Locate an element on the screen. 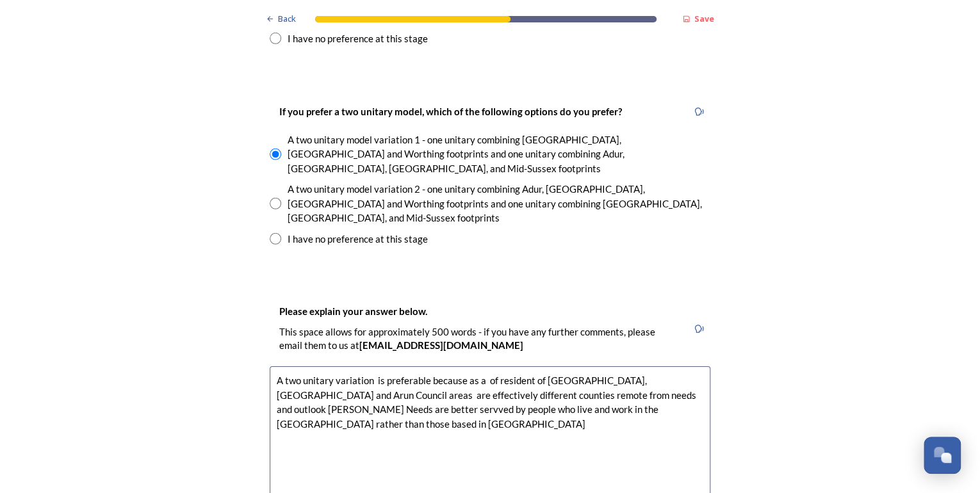 The image size is (980, 493). strong: Save is located at coordinates (704, 19).